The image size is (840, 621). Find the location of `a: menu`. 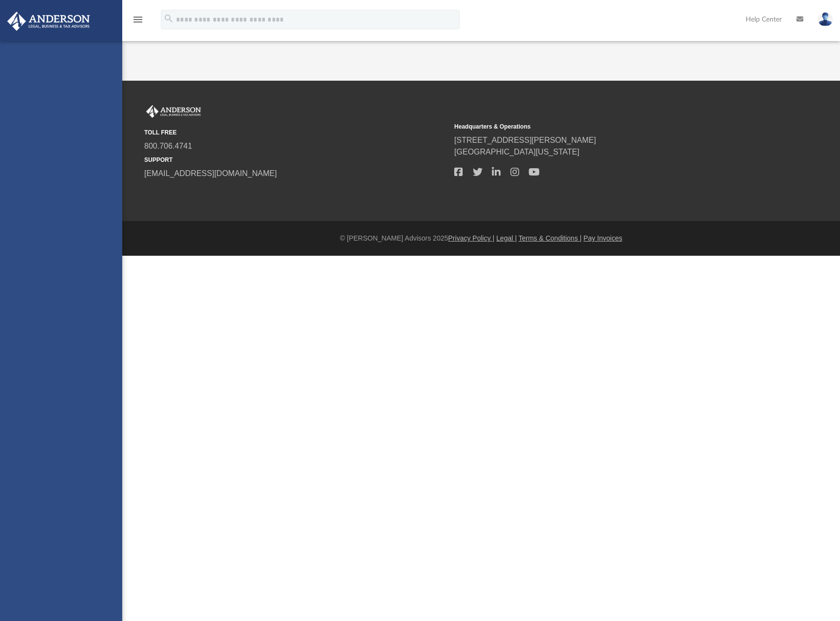

a: menu is located at coordinates (138, 22).